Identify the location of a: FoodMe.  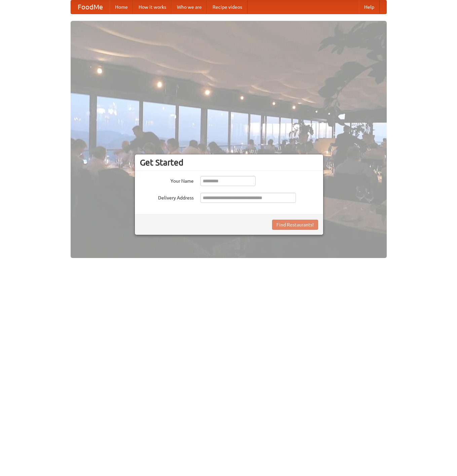
(90, 7).